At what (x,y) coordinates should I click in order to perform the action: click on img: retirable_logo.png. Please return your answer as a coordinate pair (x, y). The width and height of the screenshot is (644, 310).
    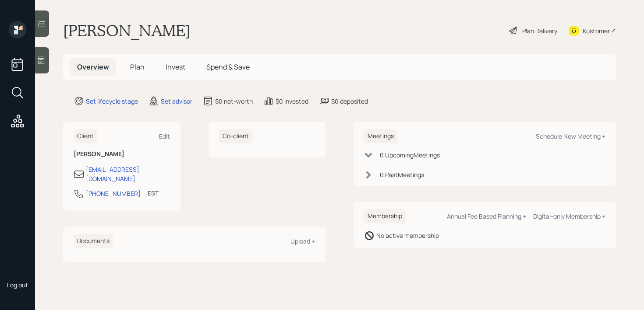
    Looking at the image, I should click on (18, 262).